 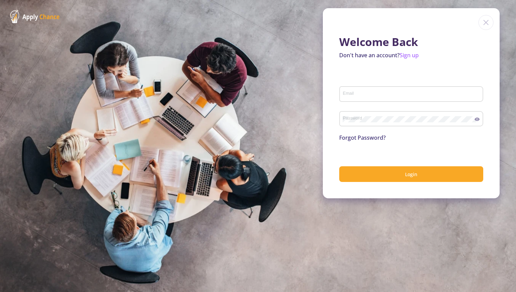 I want to click on img: close icon, so click(x=486, y=23).